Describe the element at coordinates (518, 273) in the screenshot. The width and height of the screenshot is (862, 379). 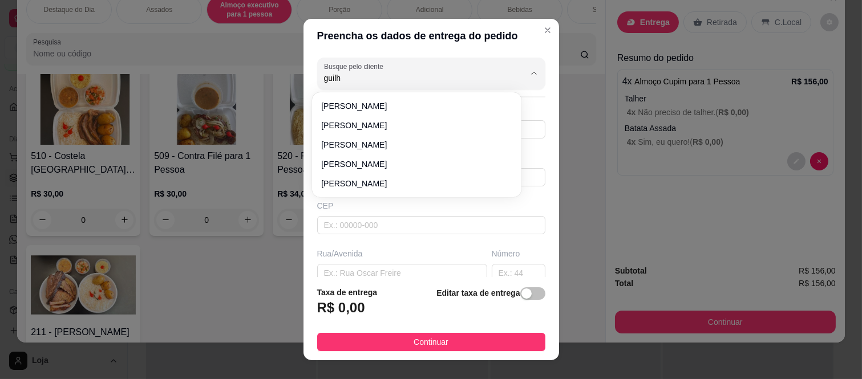
I see `input: Ex.: 44` at that location.